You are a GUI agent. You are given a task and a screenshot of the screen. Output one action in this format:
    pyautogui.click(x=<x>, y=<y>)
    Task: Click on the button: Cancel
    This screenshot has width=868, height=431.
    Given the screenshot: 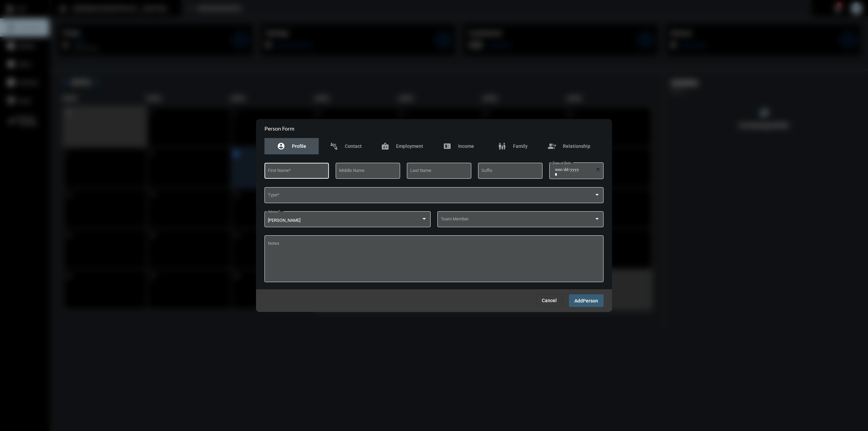 What is the action you would take?
    pyautogui.click(x=549, y=300)
    